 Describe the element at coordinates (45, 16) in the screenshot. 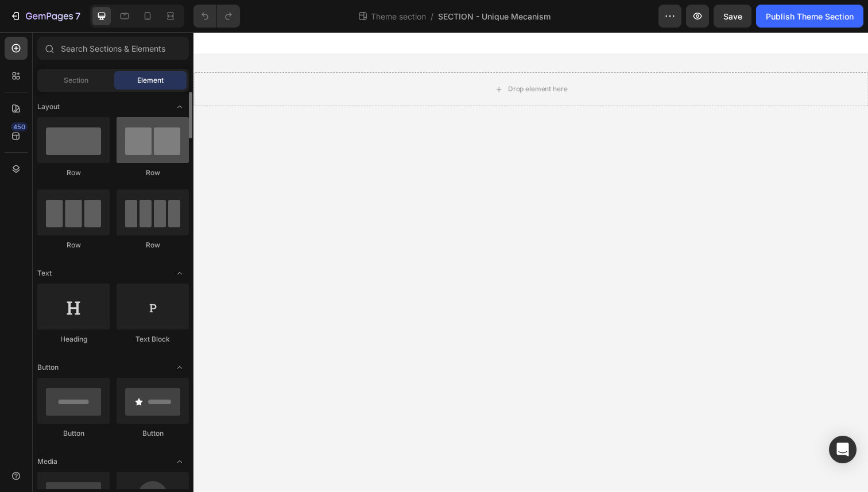

I see `button: 7` at that location.